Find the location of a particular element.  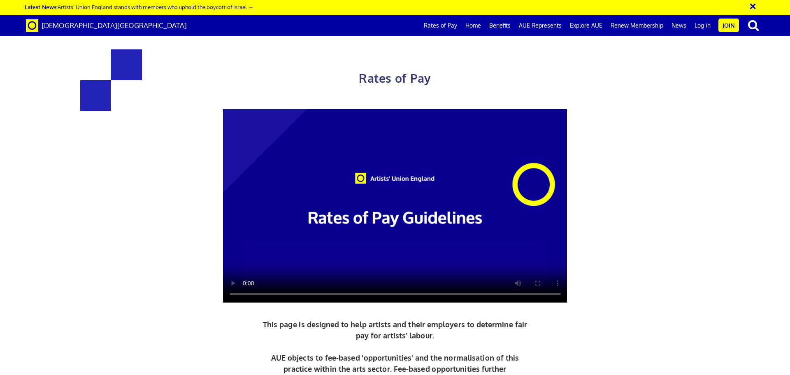

a: Latest News:Artists’ Union England stands with members who uphold the boycott of Israel → is located at coordinates (139, 7).